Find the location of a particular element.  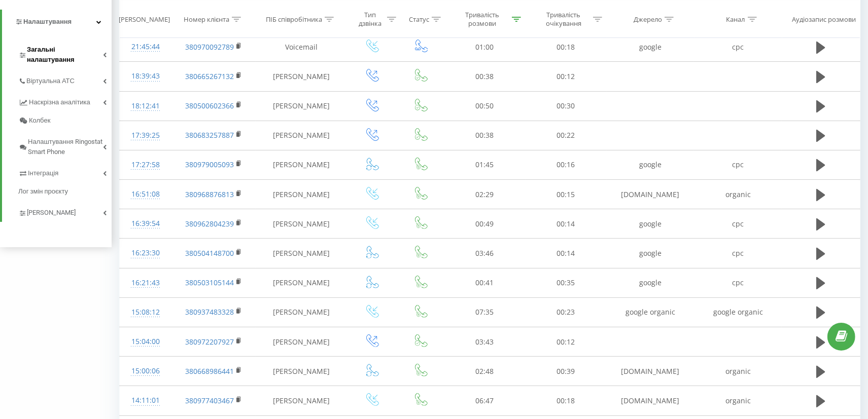

span: Інтеграція is located at coordinates (43, 173).